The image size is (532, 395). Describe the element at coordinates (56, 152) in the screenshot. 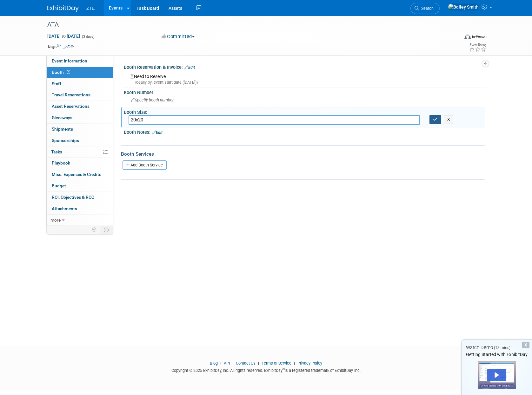

I see `span: Tasks` at that location.